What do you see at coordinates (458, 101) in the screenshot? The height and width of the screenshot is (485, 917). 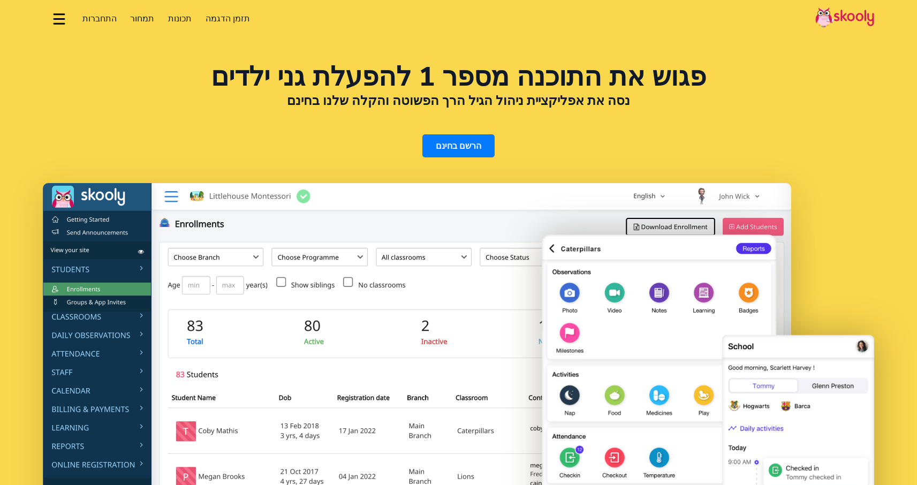 I see `h2: נסה את אפליקציית ניהול הגיל הרך הפשוטה והקלה שלנו בחינם` at bounding box center [458, 101].